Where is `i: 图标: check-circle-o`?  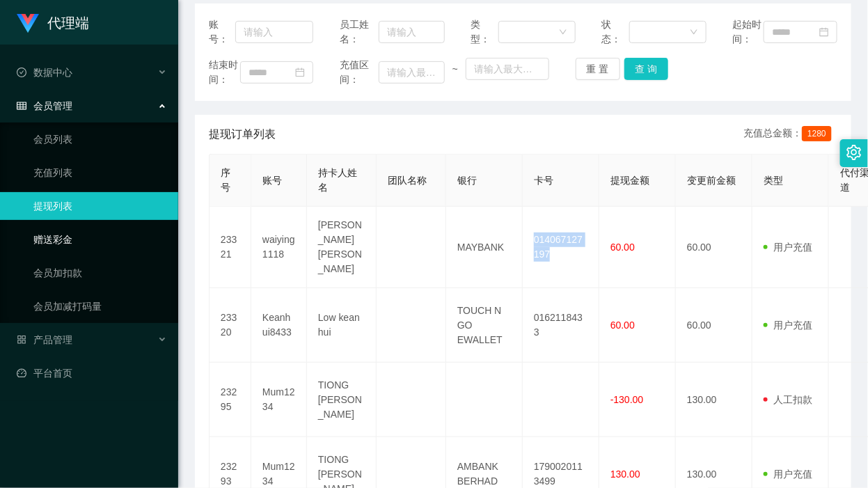 i: 图标: check-circle-o is located at coordinates (22, 72).